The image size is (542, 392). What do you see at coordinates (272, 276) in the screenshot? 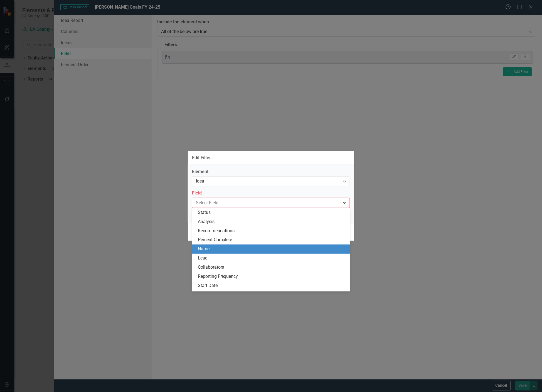
I see `div: Reporting Frequency` at bounding box center [272, 276].